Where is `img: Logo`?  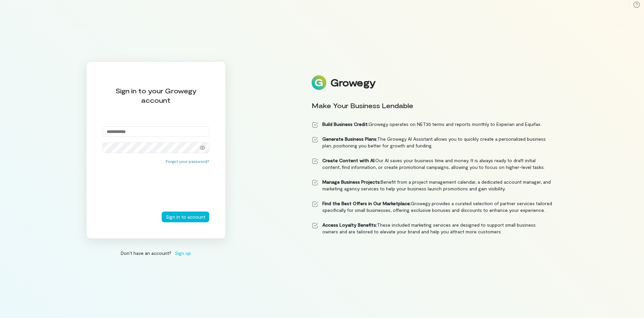 img: Logo is located at coordinates (319, 82).